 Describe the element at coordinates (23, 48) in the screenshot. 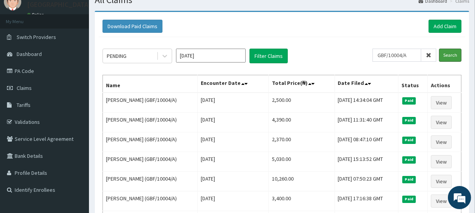

I see `img: d_794563401_company_1708531726252_794563401` at that location.